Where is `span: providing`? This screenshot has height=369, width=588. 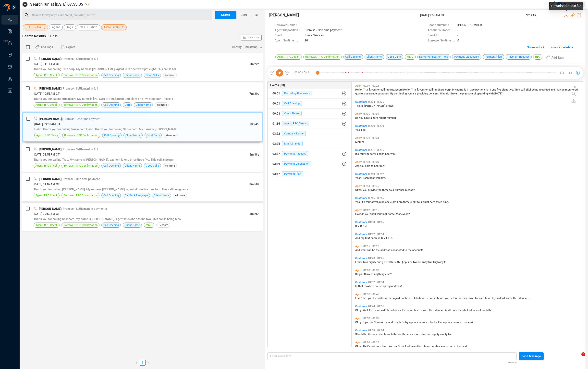
span: providing is located at coordinates (423, 94).